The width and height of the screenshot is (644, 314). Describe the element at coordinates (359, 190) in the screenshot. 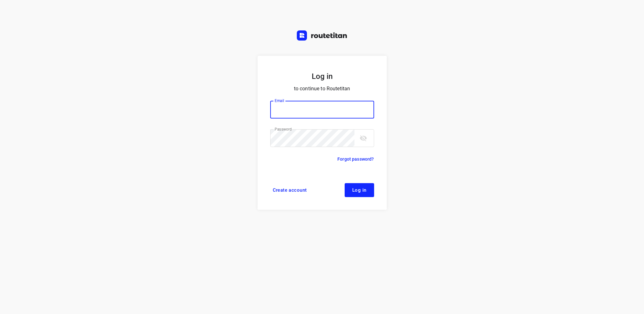

I see `button: Log in` at that location.